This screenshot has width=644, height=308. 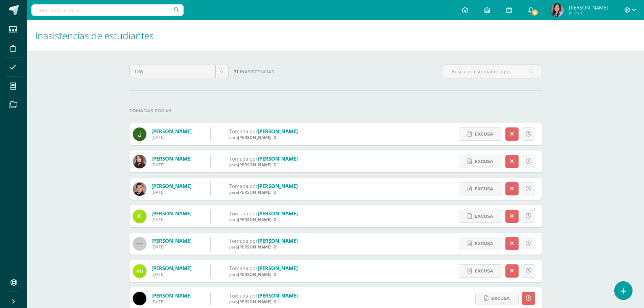 I want to click on span: Hoy, so click(x=173, y=71).